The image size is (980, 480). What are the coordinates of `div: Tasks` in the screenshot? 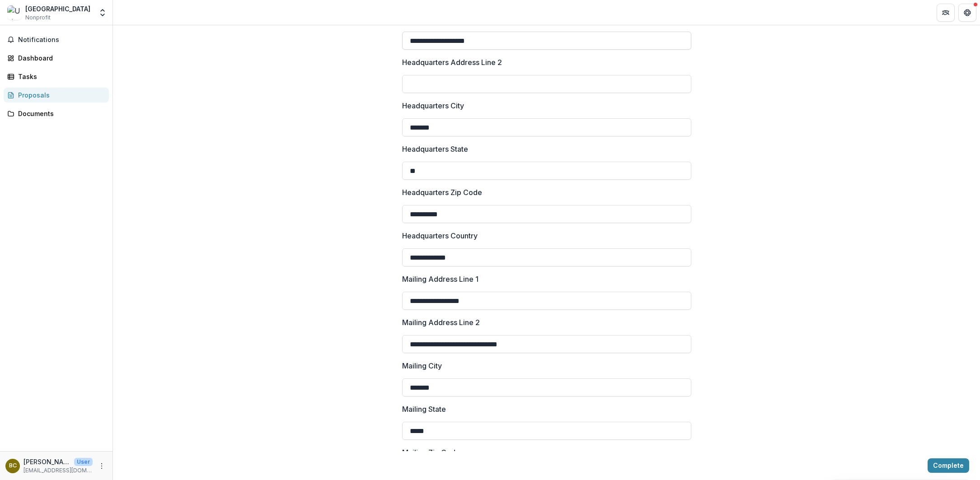 It's located at (59, 76).